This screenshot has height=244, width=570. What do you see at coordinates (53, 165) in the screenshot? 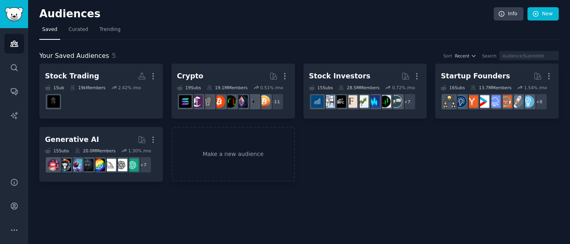
I see `img: dalle2` at bounding box center [53, 165].